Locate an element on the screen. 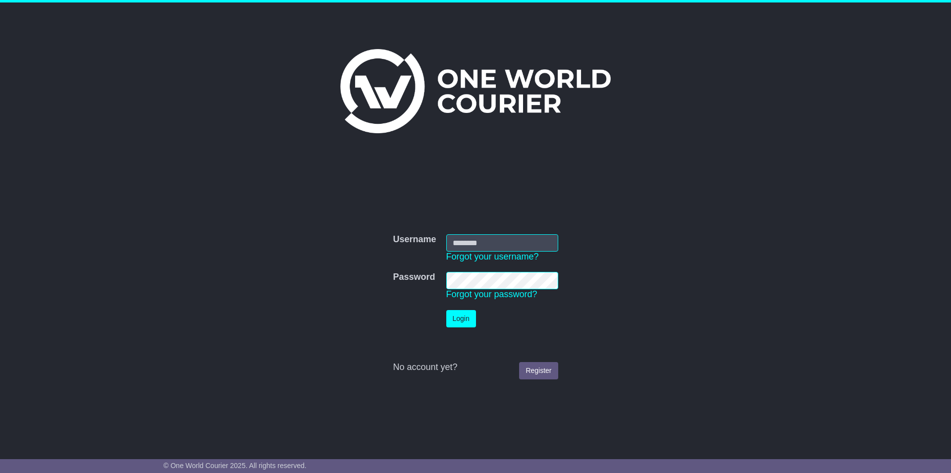 The width and height of the screenshot is (951, 473). label: Password is located at coordinates (413, 277).